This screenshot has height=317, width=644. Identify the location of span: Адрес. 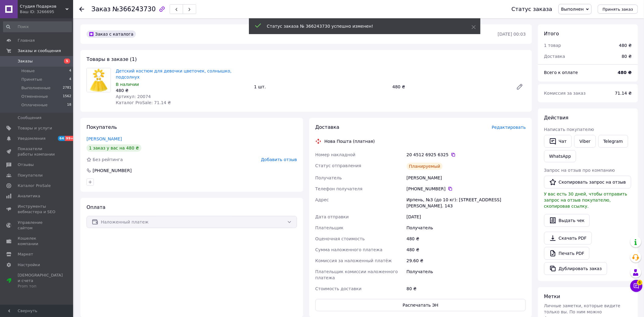
(322, 200).